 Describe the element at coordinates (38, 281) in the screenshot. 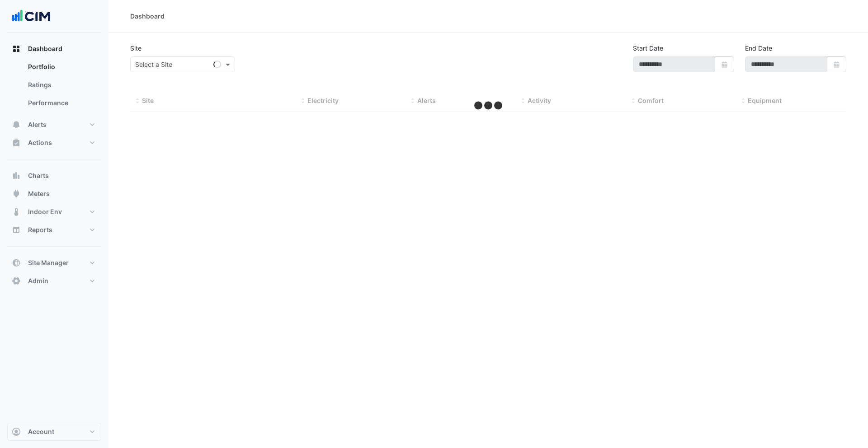

I see `span: Admin` at that location.